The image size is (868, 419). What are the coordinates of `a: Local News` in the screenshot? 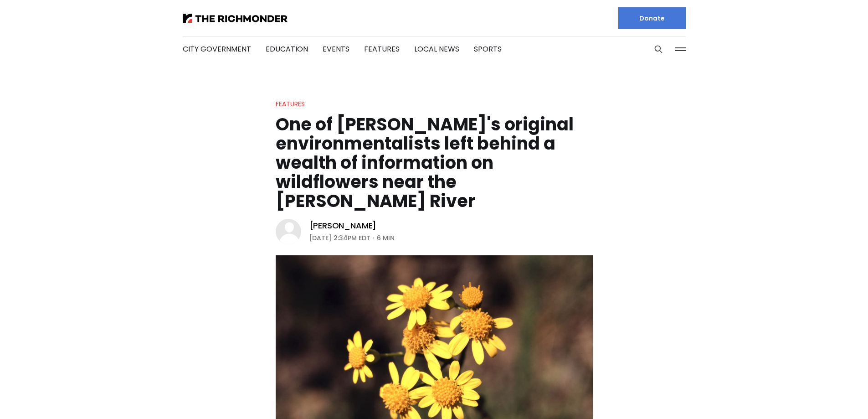 It's located at (436, 49).